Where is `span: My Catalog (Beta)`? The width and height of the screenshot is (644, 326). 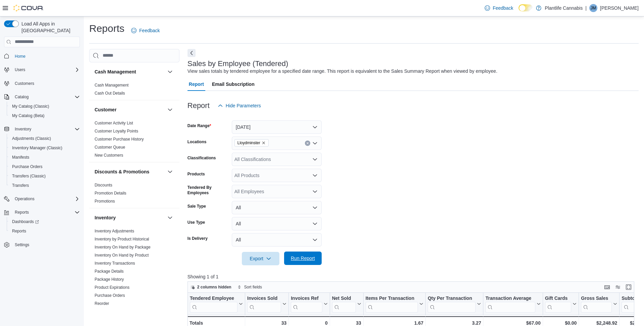 span: My Catalog (Beta) is located at coordinates (28, 116).